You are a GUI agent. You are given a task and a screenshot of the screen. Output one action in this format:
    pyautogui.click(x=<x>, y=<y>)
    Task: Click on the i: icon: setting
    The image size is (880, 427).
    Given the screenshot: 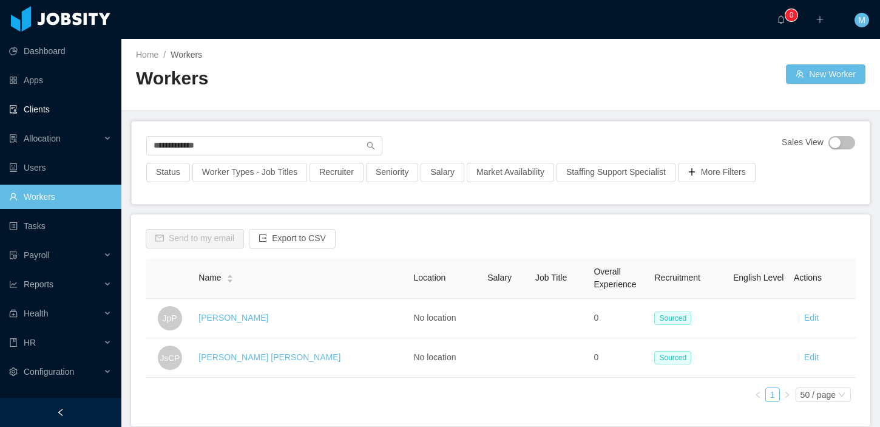 What is the action you would take?
    pyautogui.click(x=13, y=372)
    